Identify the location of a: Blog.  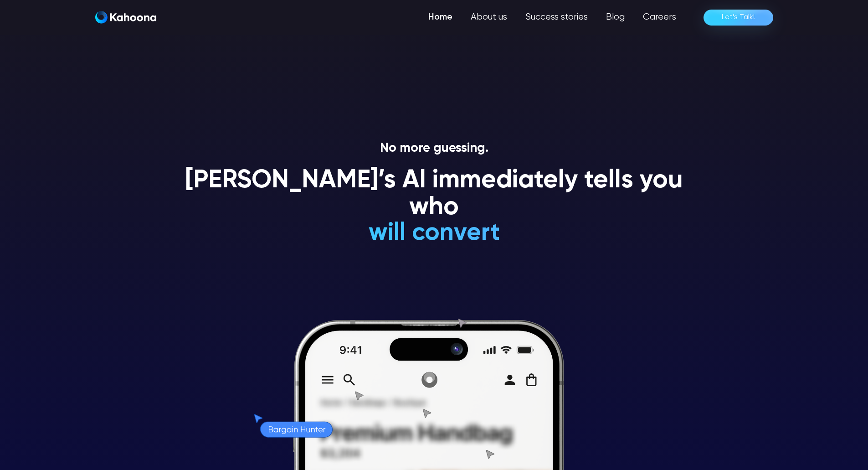
(615, 17).